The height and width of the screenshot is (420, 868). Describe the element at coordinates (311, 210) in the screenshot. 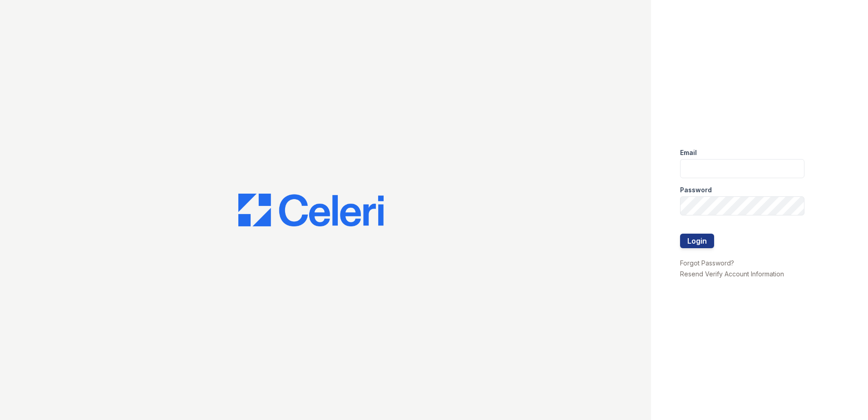

I see `img: CE_Logo_Blue-a8612792a0a2168367f1c8372b55b34899dd931a85d93a1a3d3e32e68fde9ad4.png` at that location.